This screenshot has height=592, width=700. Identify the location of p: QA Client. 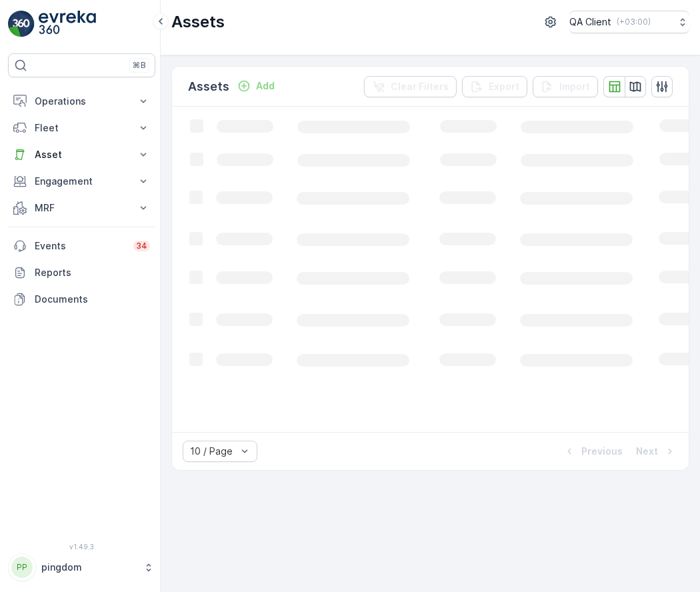
(590, 22).